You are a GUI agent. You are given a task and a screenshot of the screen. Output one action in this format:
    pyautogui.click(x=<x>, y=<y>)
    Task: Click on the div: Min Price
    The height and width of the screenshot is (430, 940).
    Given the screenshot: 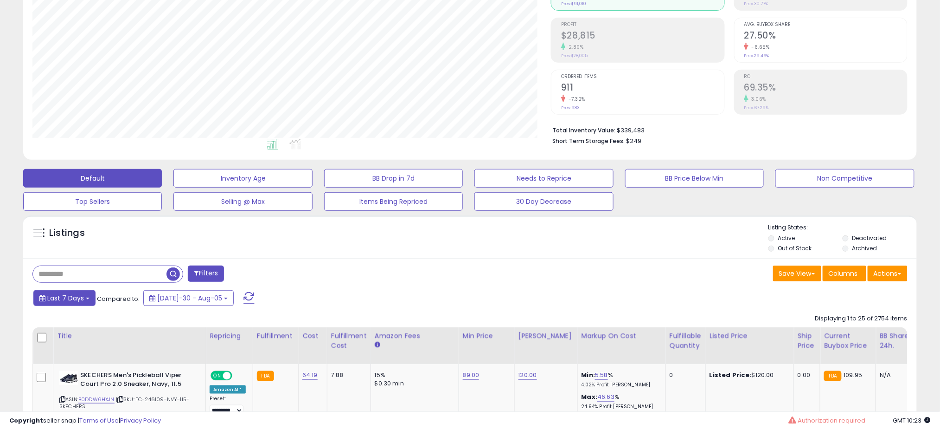 What is the action you would take?
    pyautogui.click(x=487, y=335)
    